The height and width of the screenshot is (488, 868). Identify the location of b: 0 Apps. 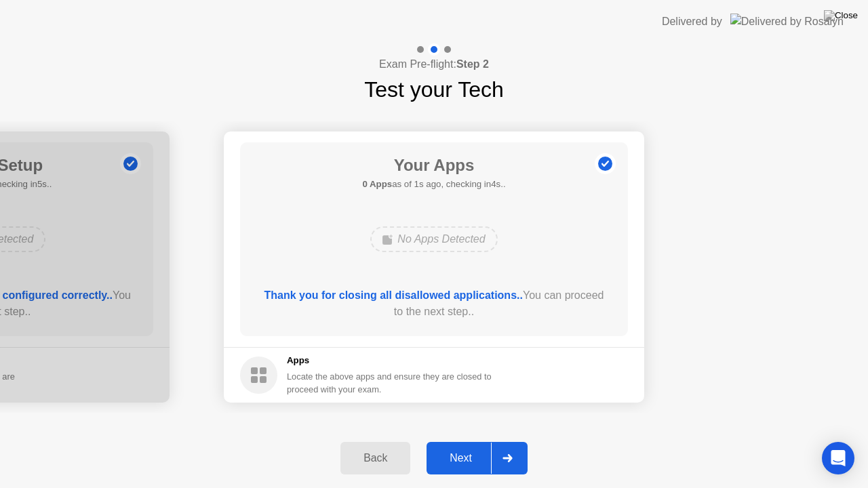
(377, 184).